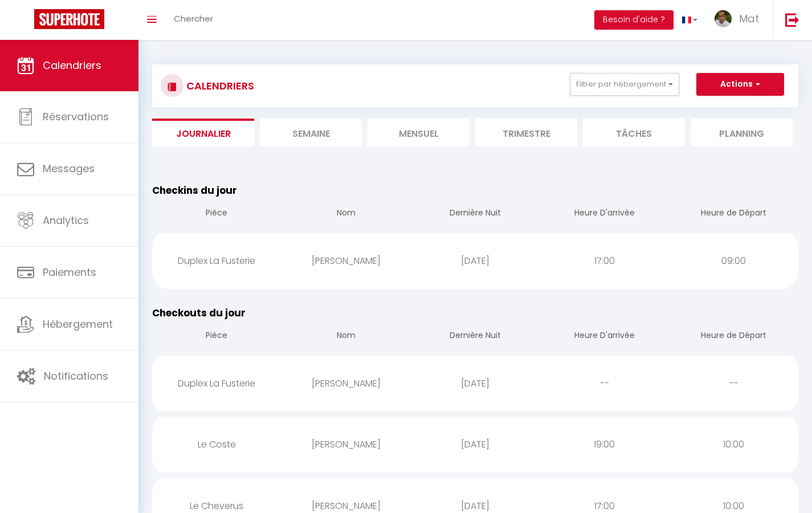 The width and height of the screenshot is (812, 513). What do you see at coordinates (193, 18) in the screenshot?
I see `span: Chercher` at bounding box center [193, 18].